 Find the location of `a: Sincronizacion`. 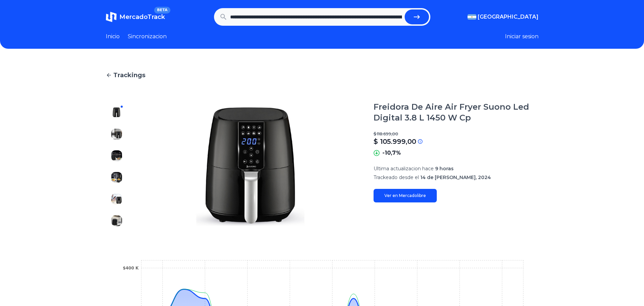

a: Sincronizacion is located at coordinates (147, 37).